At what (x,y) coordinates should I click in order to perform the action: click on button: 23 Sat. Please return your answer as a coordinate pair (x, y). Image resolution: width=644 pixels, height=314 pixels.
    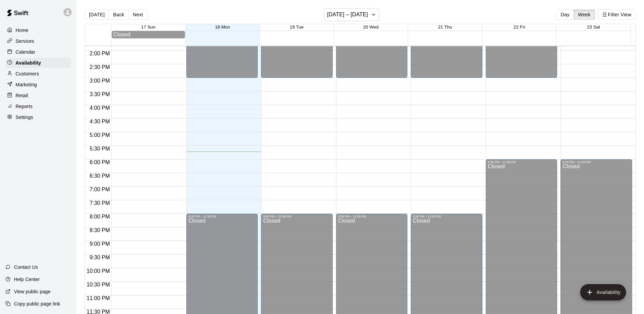
    Looking at the image, I should click on (593, 27).